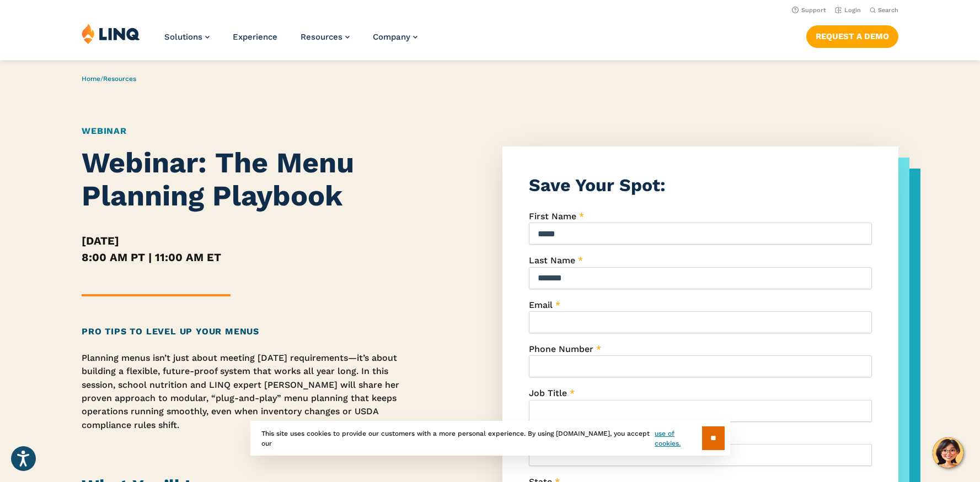  I want to click on span: Phone Number, so click(560, 349).